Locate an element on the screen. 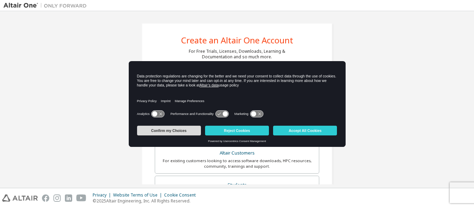 Image resolution: width=474 pixels, height=208 pixels. img: facebook.svg is located at coordinates (45, 198).